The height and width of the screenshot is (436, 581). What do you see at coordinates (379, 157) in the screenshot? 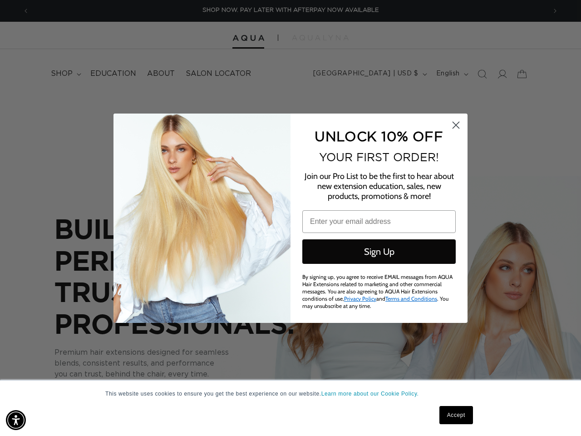
I see `span: YOUR FIRST ORDER!` at bounding box center [379, 157].